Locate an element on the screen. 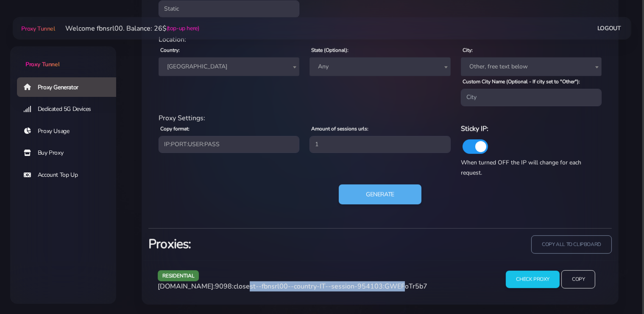 Image resolution: width=644 pixels, height=314 pixels. label: Custom City Name (Optional - If city set to "Other"): is located at coordinates (522, 81).